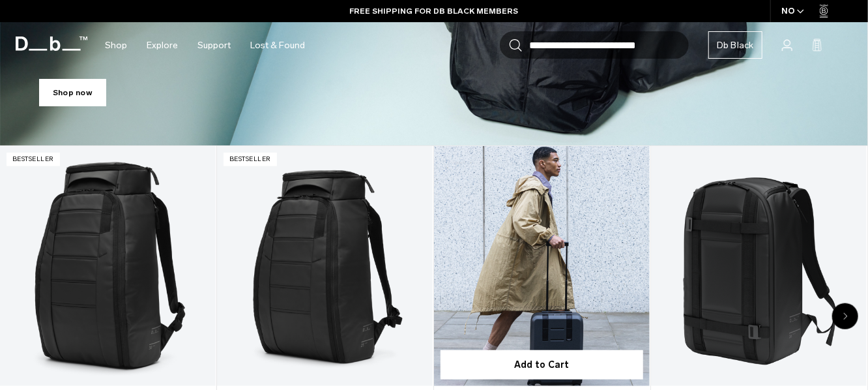  Describe the element at coordinates (72, 93) in the screenshot. I see `a: Shop now` at that location.